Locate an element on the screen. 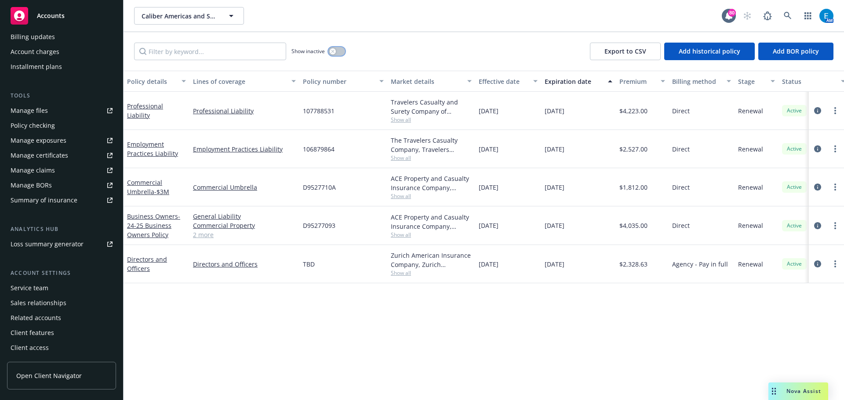  div: Manage BORs is located at coordinates (31, 186).